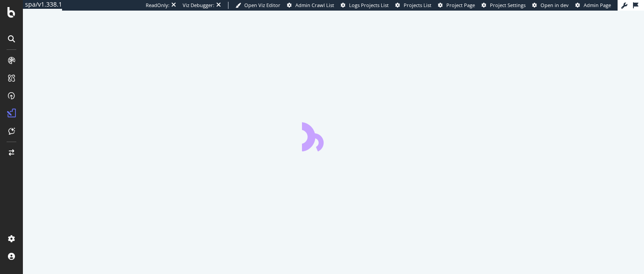  I want to click on span: Admin Crawl List, so click(315, 5).